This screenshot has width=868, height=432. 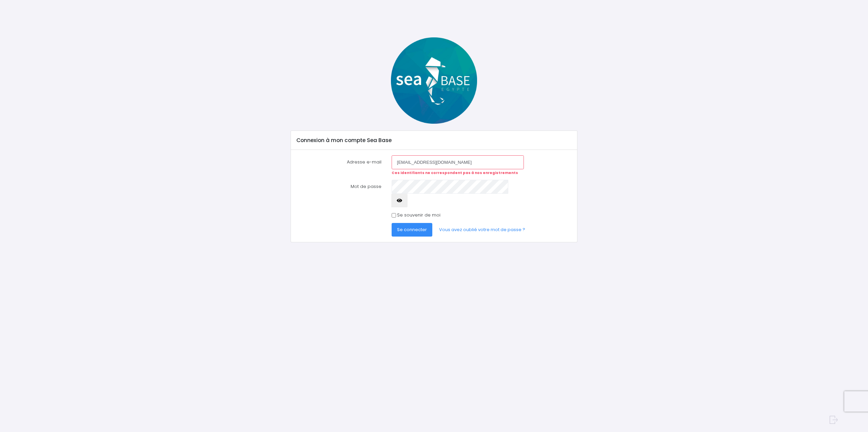 I want to click on label: Adresse e-mail, so click(x=339, y=165).